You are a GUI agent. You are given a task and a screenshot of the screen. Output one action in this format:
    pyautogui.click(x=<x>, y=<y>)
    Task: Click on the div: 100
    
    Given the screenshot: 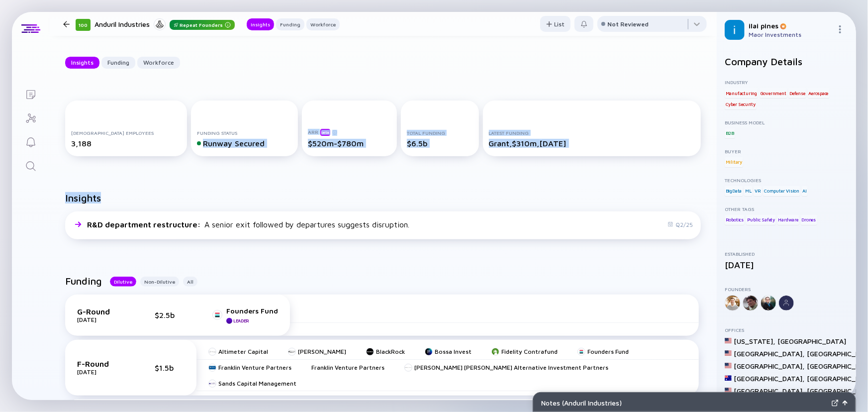 What is the action you would take?
    pyautogui.click(x=83, y=25)
    